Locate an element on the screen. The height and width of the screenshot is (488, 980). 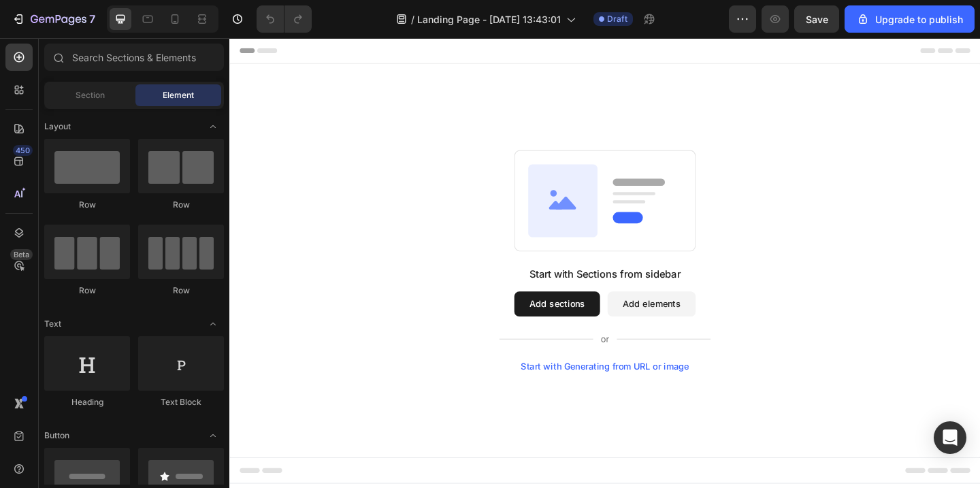
span: Layout is located at coordinates (57, 126).